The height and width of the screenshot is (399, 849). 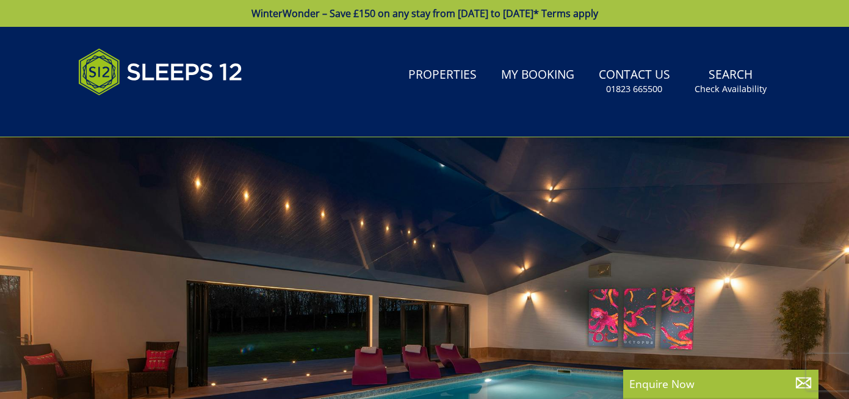 What do you see at coordinates (635, 81) in the screenshot?
I see `a: Contact Us01823 665500` at bounding box center [635, 81].